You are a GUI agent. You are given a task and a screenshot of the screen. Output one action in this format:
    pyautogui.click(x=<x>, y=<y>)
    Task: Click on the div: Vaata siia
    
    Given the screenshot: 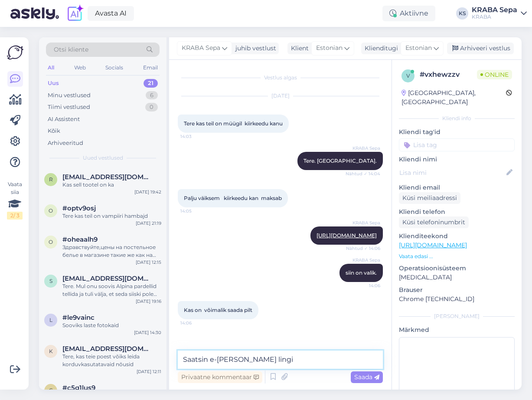 What is the action you would take?
    pyautogui.click(x=15, y=200)
    